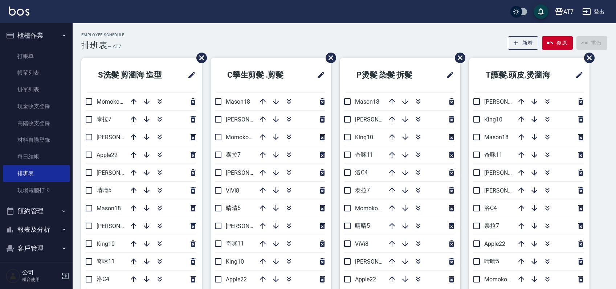 This screenshot has height=289, width=616. I want to click on a: 帳單列表, so click(36, 73).